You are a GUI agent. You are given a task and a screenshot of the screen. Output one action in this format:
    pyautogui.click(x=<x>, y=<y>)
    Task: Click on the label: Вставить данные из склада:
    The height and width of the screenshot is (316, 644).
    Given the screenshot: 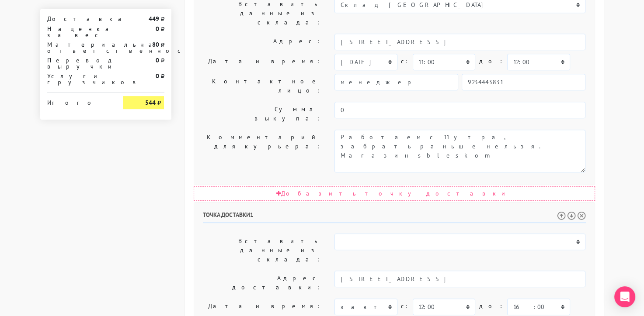 What is the action you would take?
    pyautogui.click(x=262, y=250)
    